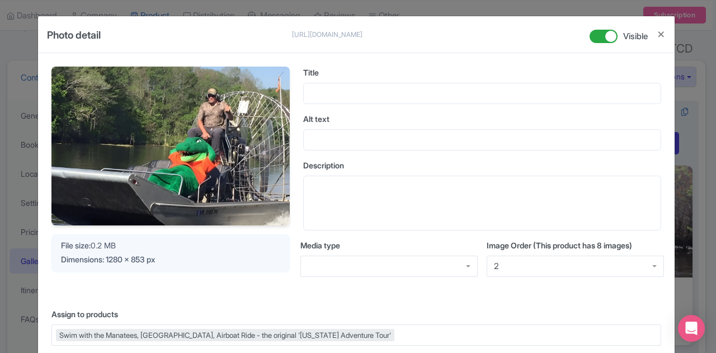 This screenshot has height=353, width=716. What do you see at coordinates (691, 328) in the screenshot?
I see `div: Open Intercom Messenger` at bounding box center [691, 328].